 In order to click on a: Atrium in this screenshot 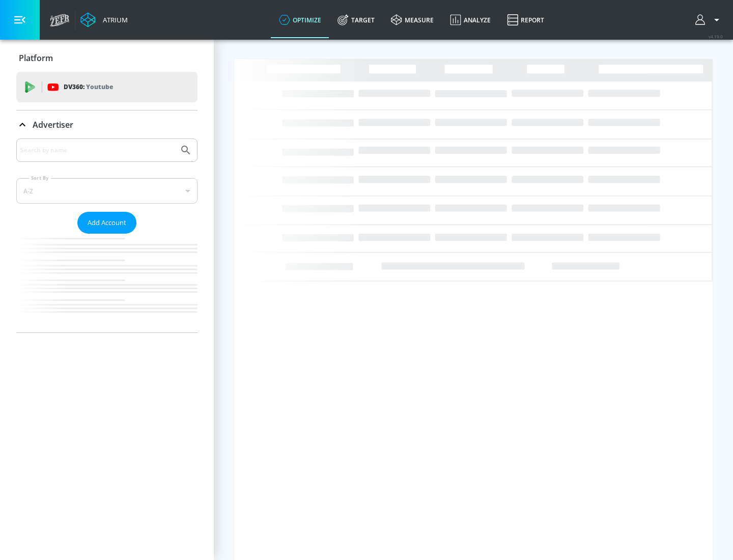, I will do `click(104, 20)`.